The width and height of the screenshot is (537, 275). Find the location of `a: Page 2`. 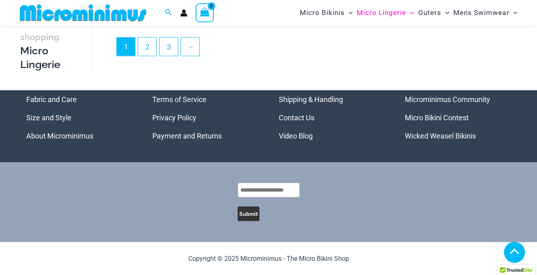

a: Page 2 is located at coordinates (147, 47).